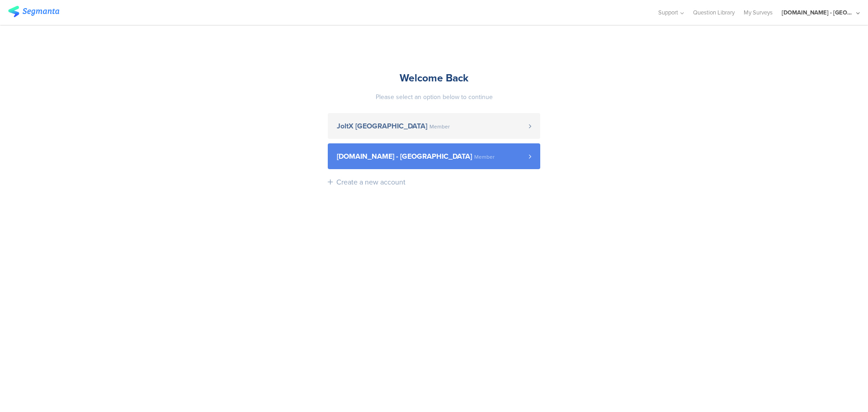 The height and width of the screenshot is (412, 868). I want to click on div: Please select an option below to continue, so click(434, 96).